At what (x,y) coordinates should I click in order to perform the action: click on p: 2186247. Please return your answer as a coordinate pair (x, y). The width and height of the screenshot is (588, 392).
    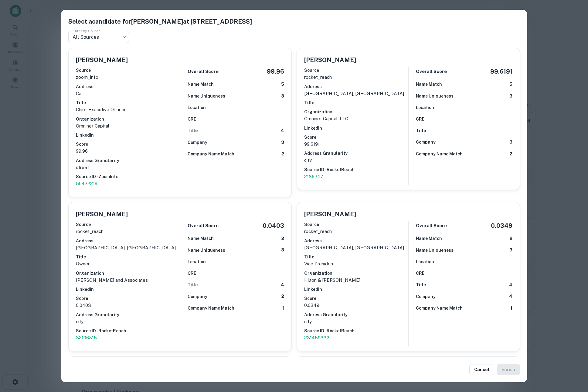
    Looking at the image, I should click on (356, 177).